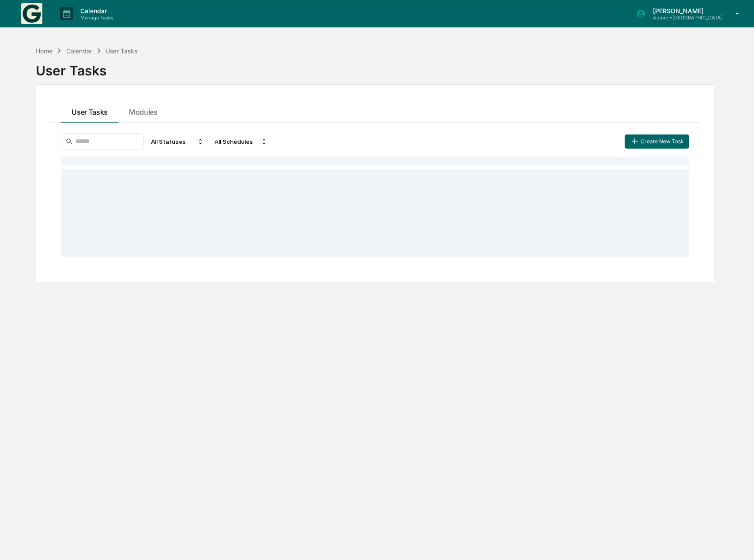 Image resolution: width=754 pixels, height=560 pixels. I want to click on button: Modules, so click(143, 111).